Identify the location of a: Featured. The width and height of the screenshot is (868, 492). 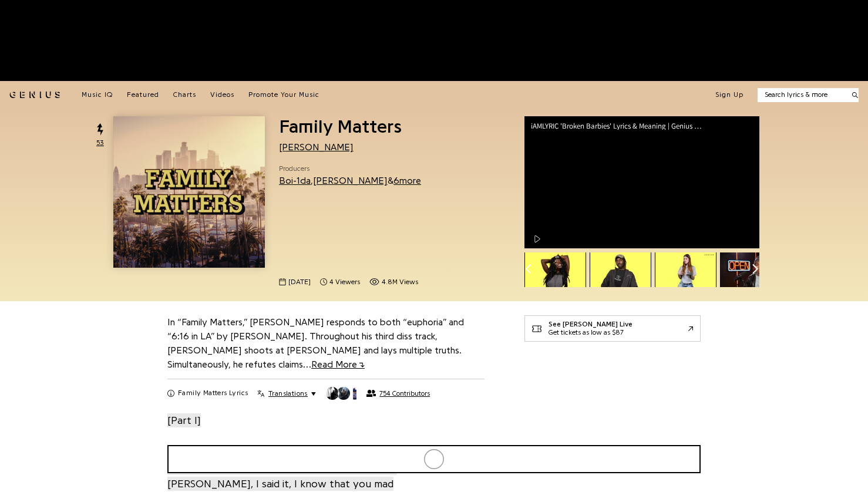
(143, 95).